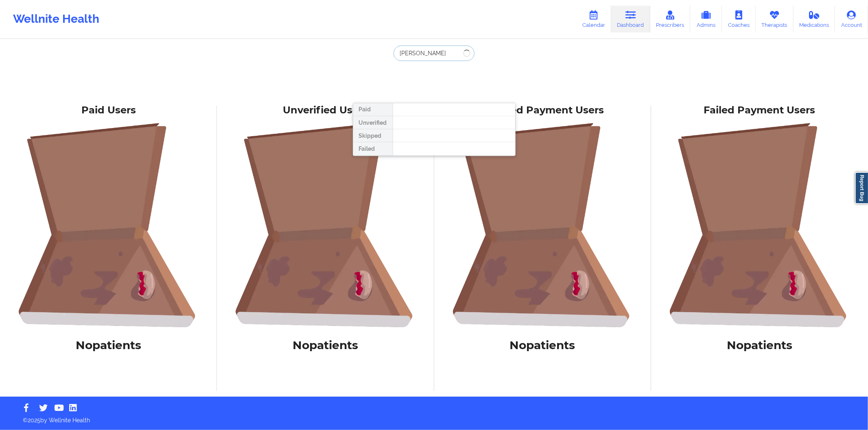 Image resolution: width=868 pixels, height=430 pixels. I want to click on div: Failed Payment Users, so click(759, 110).